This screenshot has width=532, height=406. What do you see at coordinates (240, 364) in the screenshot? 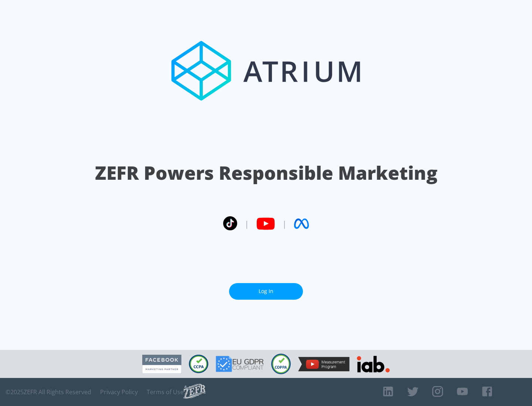
I see `img: GDPR Compliant` at bounding box center [240, 364].